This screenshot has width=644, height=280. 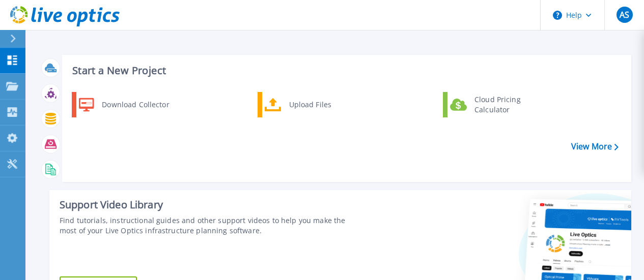 I want to click on div: Cloud Pricing Calculator, so click(x=507, y=105).